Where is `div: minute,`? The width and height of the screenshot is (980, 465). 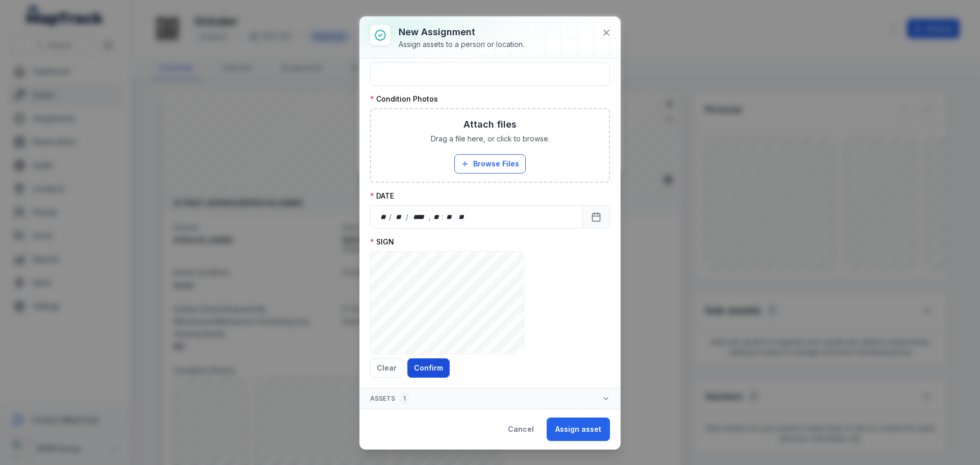 div: minute, is located at coordinates (449, 217).